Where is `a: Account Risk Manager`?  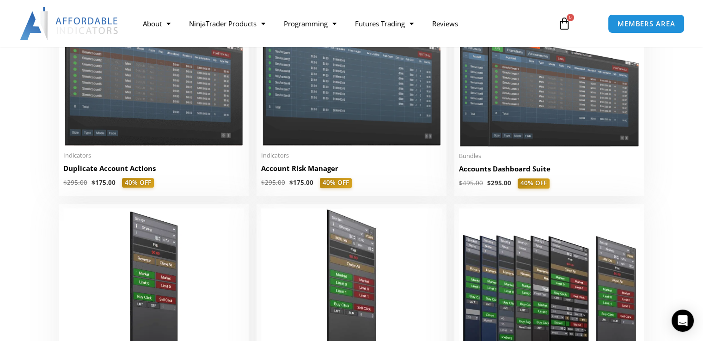
a: Account Risk Manager is located at coordinates (351, 171).